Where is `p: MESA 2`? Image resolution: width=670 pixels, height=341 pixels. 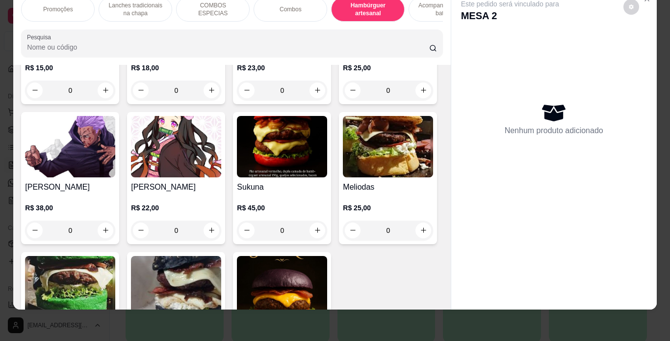 p: MESA 2 is located at coordinates (510, 16).